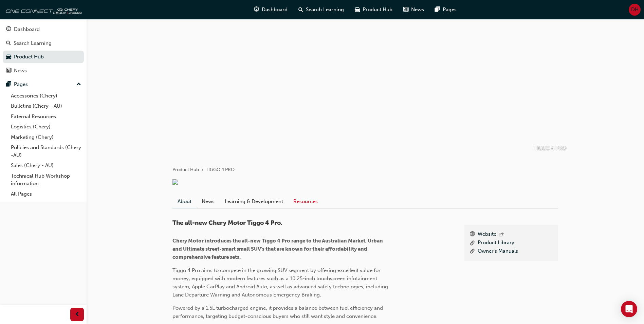  I want to click on p: TIGGO 4 PRO, so click(550, 148).